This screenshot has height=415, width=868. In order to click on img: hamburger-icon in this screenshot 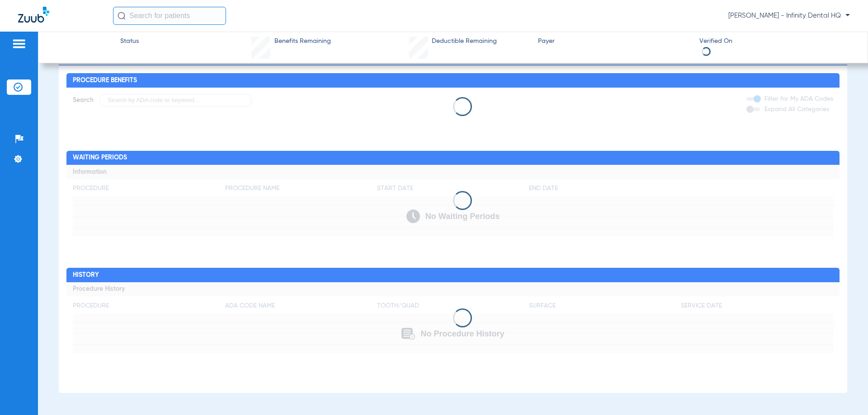, I will do `click(19, 44)`.